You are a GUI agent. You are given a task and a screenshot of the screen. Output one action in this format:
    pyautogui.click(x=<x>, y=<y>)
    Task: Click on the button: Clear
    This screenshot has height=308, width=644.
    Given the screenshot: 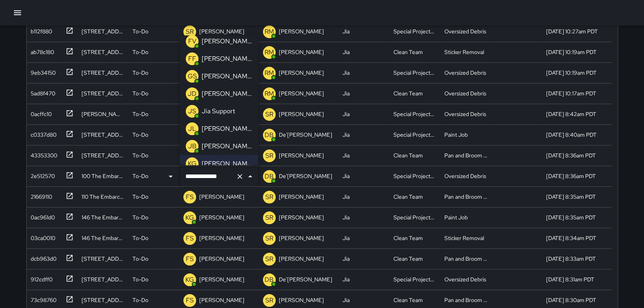 What is the action you would take?
    pyautogui.click(x=240, y=177)
    